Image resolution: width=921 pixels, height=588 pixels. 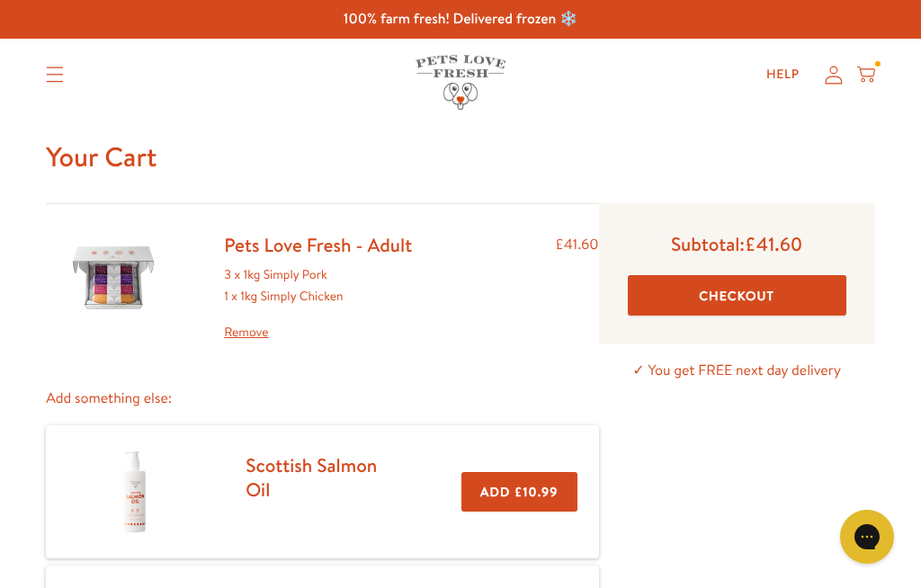 What do you see at coordinates (576, 288) in the screenshot?
I see `div: £41.60` at bounding box center [576, 288].